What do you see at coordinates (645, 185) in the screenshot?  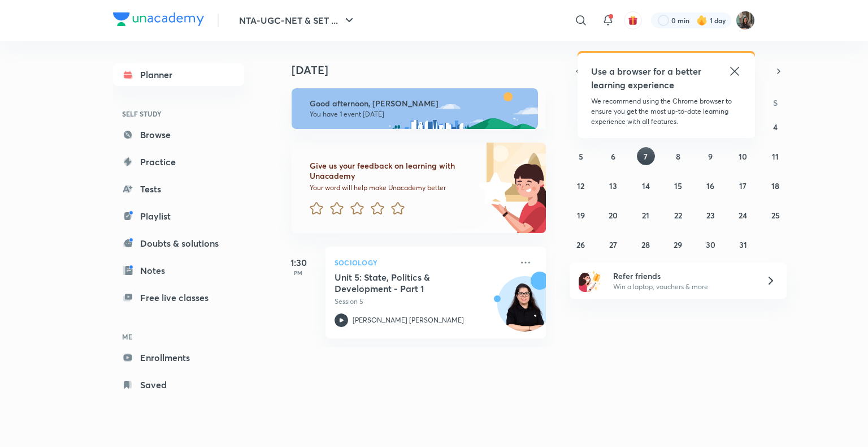 I see `button: October 14, 2025` at bounding box center [645, 185].